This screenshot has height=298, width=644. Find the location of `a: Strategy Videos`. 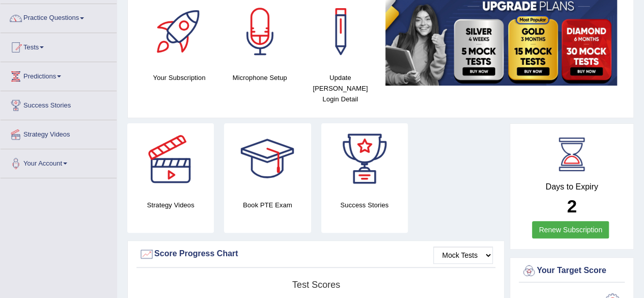

a: Strategy Videos is located at coordinates (59, 133).